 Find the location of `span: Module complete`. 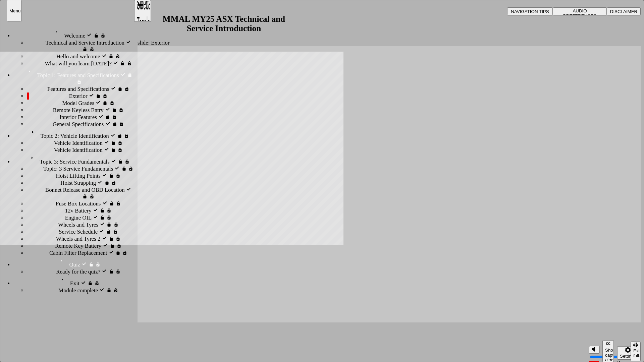

span: Module complete is located at coordinates (78, 290).